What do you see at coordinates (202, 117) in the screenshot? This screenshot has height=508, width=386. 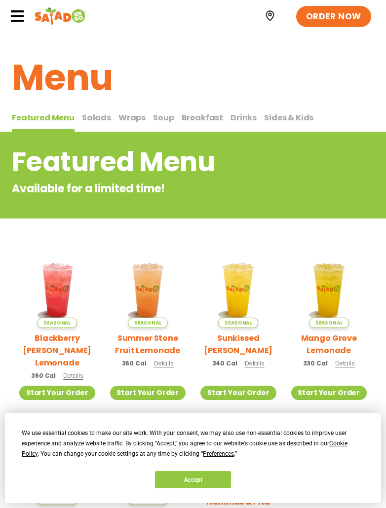 I see `span: Breakfast` at bounding box center [202, 117].